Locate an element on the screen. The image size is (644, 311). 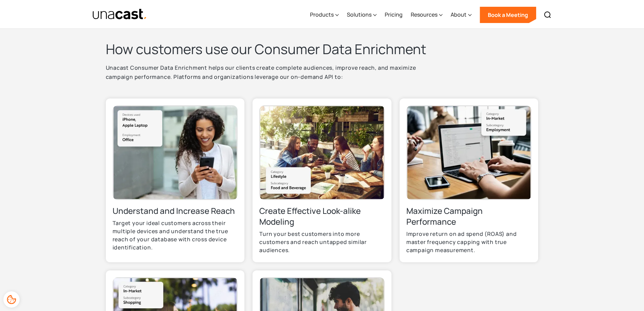
a: Pricing is located at coordinates (394, 15).